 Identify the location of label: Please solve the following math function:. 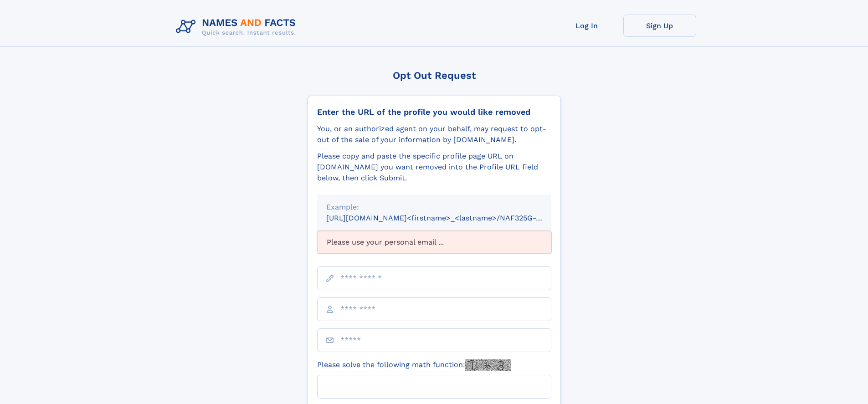
(414, 365).